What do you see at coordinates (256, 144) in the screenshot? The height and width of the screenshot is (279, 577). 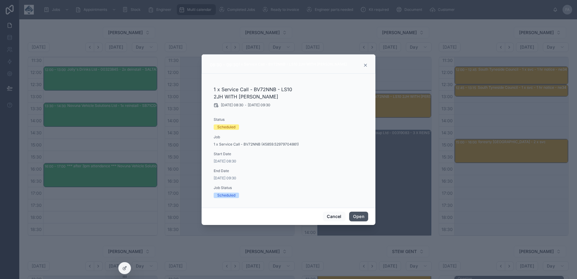 I see `a: 1 x Service Call - BV72NNB (45859.52979704861)` at bounding box center [256, 144].